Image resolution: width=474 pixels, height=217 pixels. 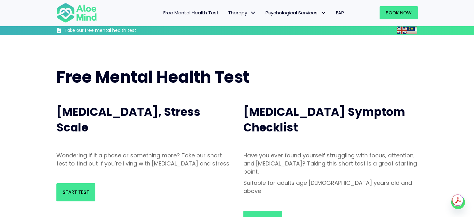 What do you see at coordinates (77, 13) in the screenshot?
I see `img: Aloe mind Logo` at bounding box center [77, 13].